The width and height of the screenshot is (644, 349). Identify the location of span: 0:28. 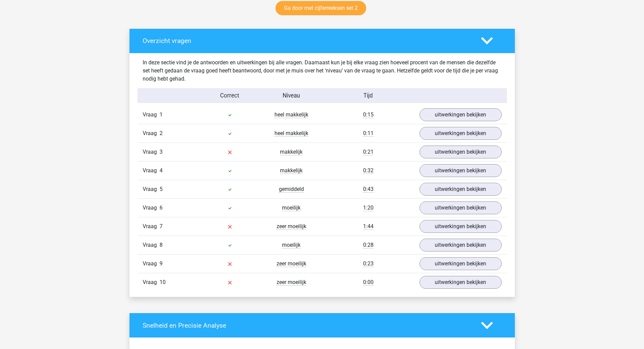
(368, 245).